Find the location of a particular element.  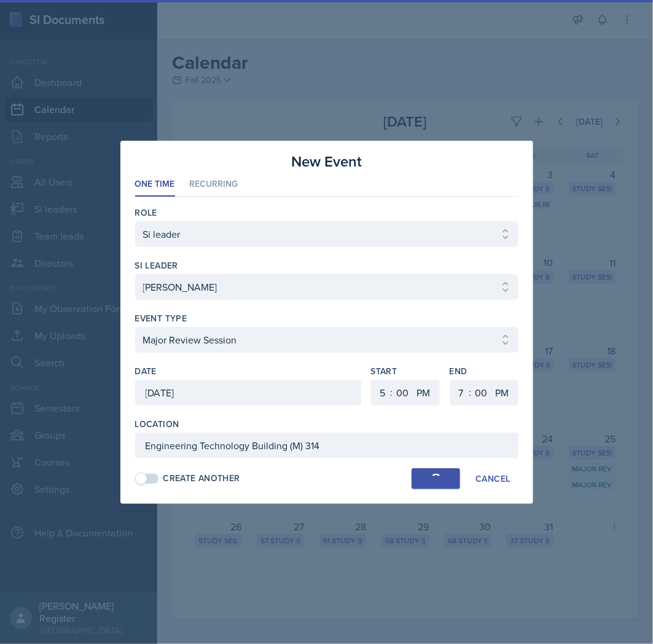

label: Event Type is located at coordinates (161, 318).